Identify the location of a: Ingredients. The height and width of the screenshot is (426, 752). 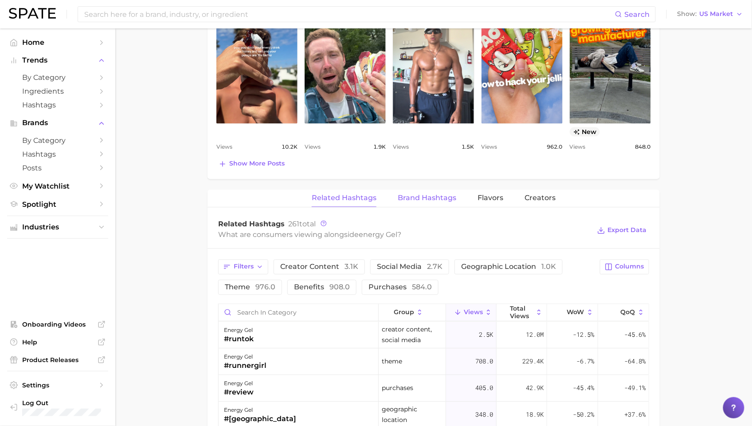
(58, 91).